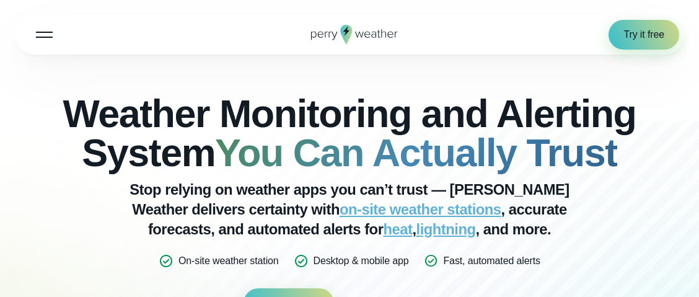 This screenshot has width=699, height=297. I want to click on strong: You Can Actually Trust, so click(416, 152).